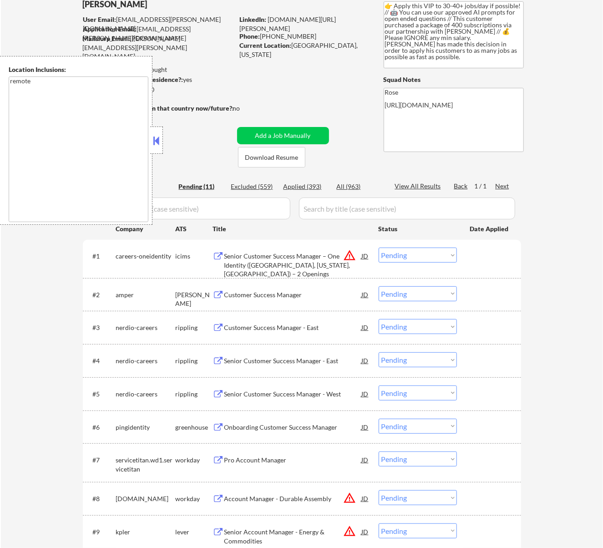 This screenshot has height=548, width=603. I want to click on div: #4, so click(101, 361).